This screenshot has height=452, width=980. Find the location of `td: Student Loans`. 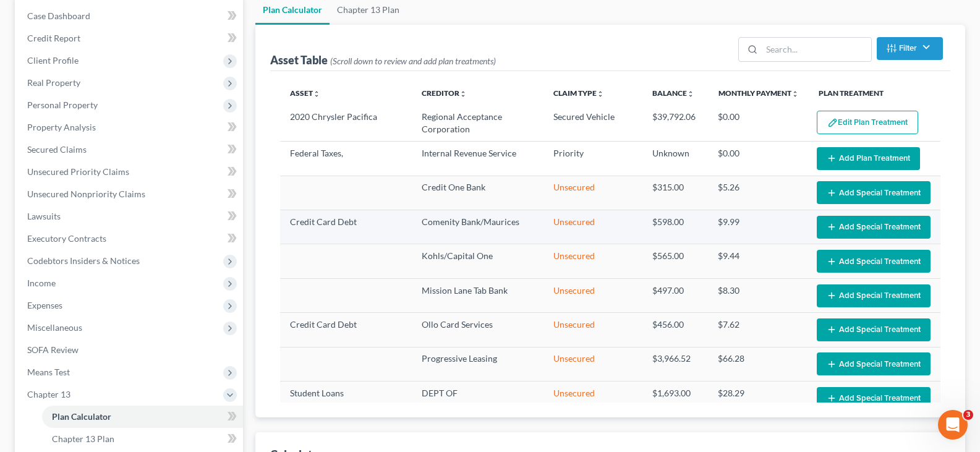

td: Student Loans is located at coordinates (345, 399).